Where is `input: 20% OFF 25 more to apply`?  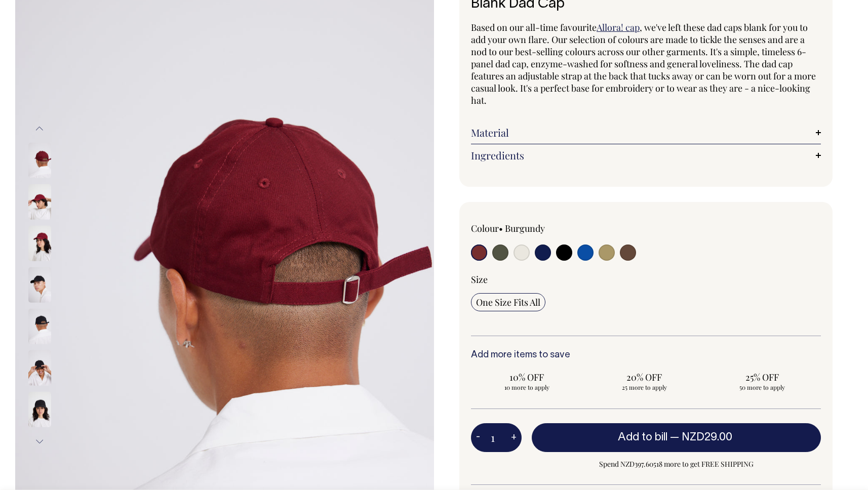 input: 20% OFF 25 more to apply is located at coordinates (644, 381).